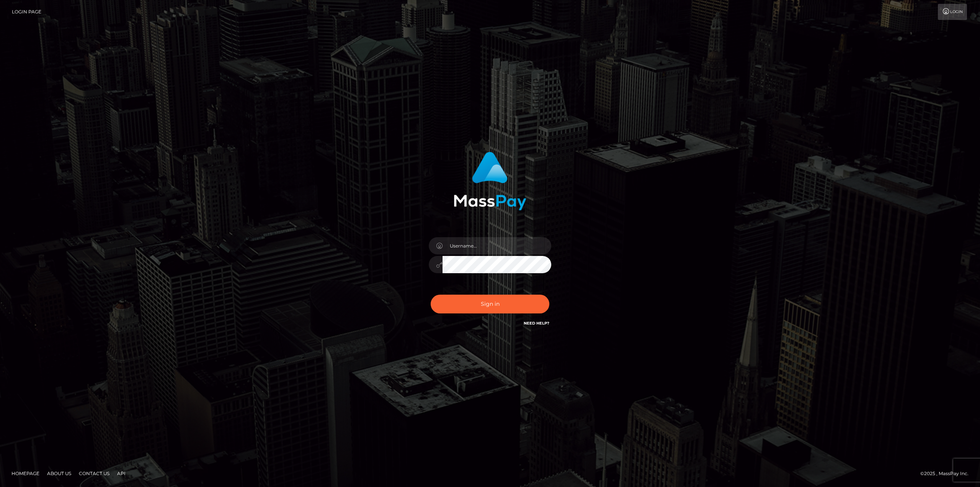 Image resolution: width=980 pixels, height=487 pixels. I want to click on a: Need Help?, so click(536, 323).